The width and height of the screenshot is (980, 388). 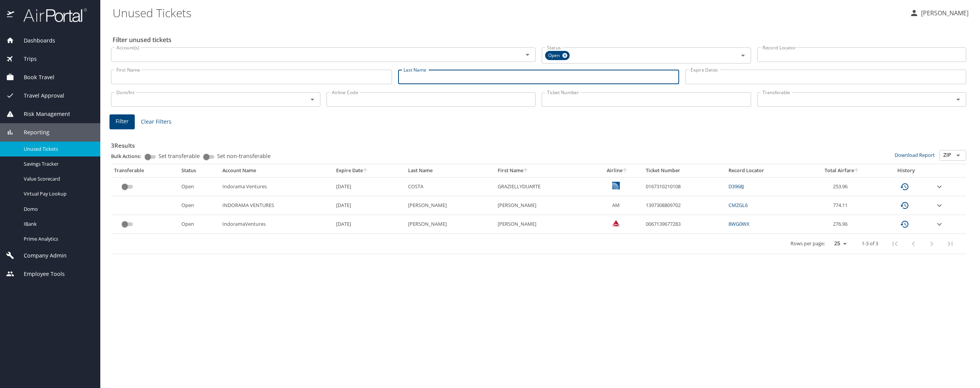 I want to click on td: IndoramaVentures, so click(x=276, y=225).